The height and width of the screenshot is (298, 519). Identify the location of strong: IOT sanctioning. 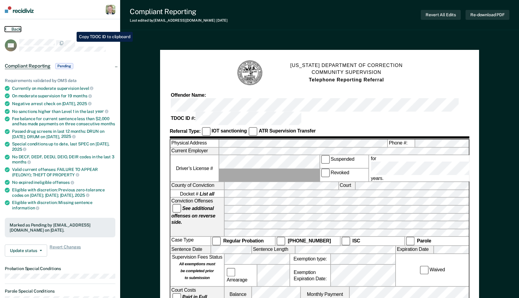
(229, 131).